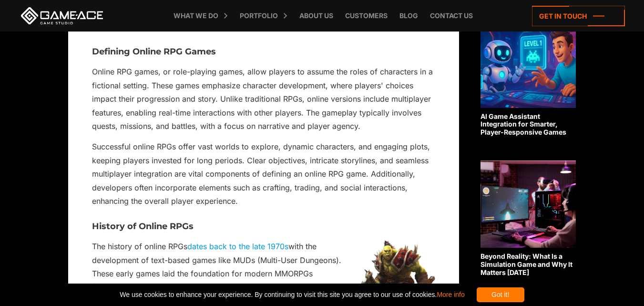 Image resolution: width=644 pixels, height=306 pixels. Describe the element at coordinates (578, 16) in the screenshot. I see `a: Get in touch` at that location.